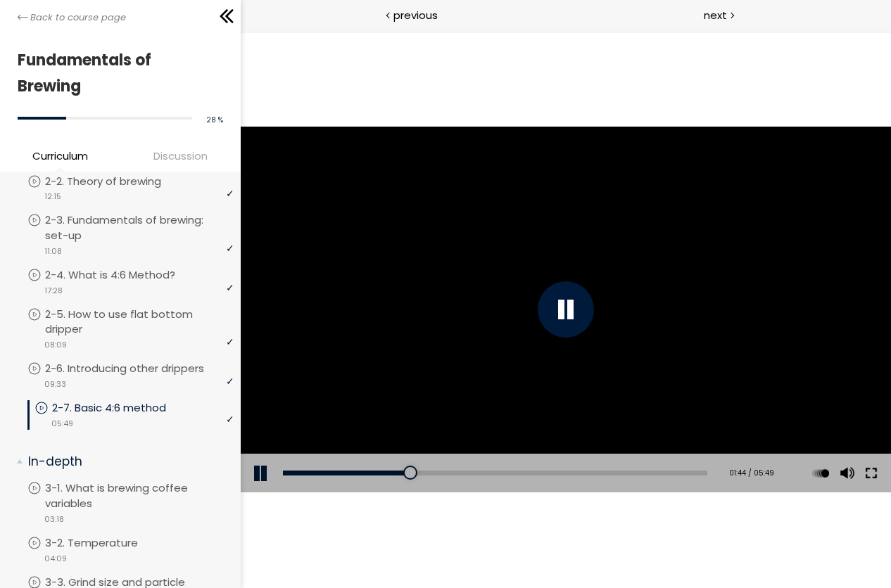 The height and width of the screenshot is (588, 891). What do you see at coordinates (123, 408) in the screenshot?
I see `p: 2-7. Basic 4:6 method` at bounding box center [123, 408].